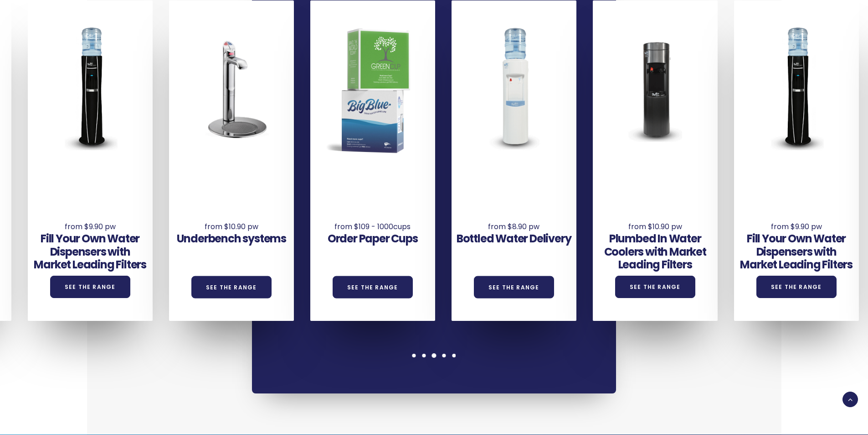  I want to click on a: Order Paper Cups, so click(373, 238).